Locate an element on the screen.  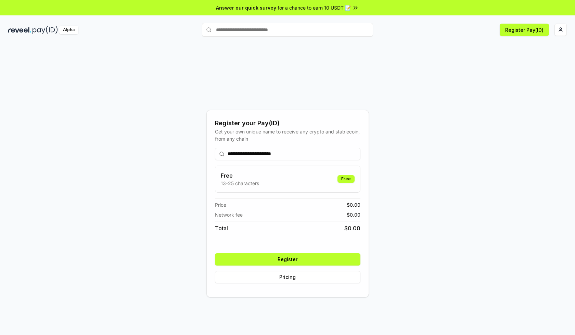
button: Pricing is located at coordinates (287, 277).